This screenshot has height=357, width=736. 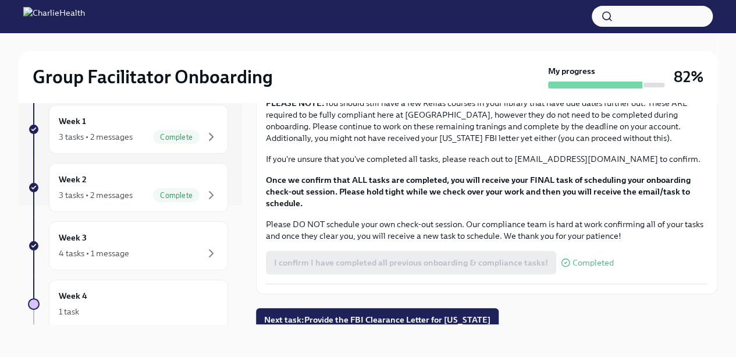 What do you see at coordinates (689, 77) in the screenshot?
I see `h3: 82%` at bounding box center [689, 77].